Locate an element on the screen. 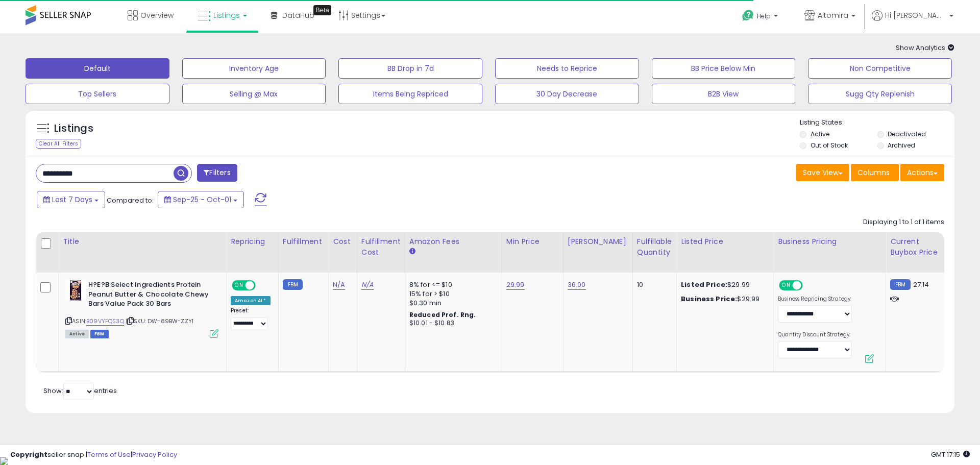  div: Clear All Filters is located at coordinates (58, 143).